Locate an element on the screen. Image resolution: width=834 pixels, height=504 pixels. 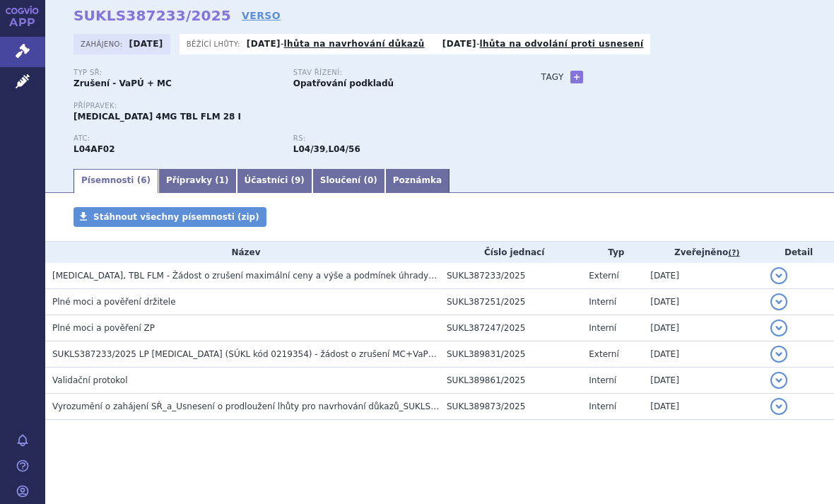
strong: Opatřování podkladů is located at coordinates (343, 83).